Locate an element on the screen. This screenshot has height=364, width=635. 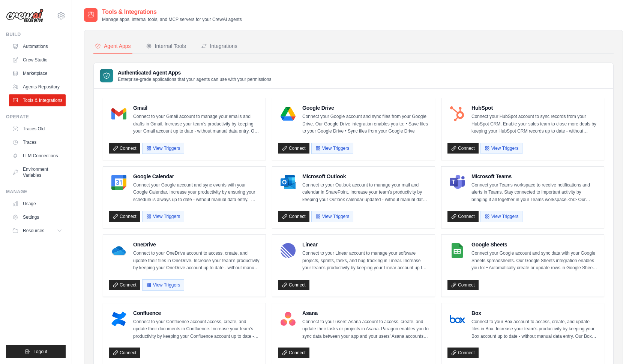
div: Build is located at coordinates (36, 35).